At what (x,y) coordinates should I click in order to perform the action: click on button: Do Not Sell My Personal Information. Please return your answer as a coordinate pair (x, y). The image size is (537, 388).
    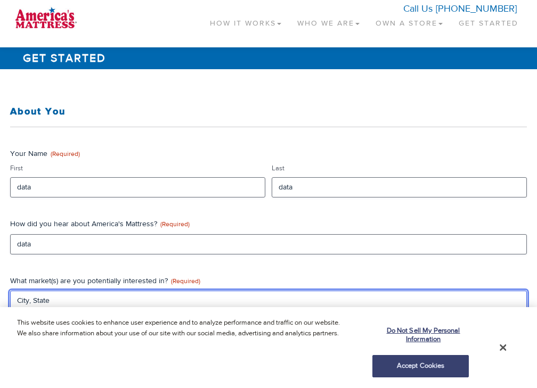
    Looking at the image, I should click on (420, 335).